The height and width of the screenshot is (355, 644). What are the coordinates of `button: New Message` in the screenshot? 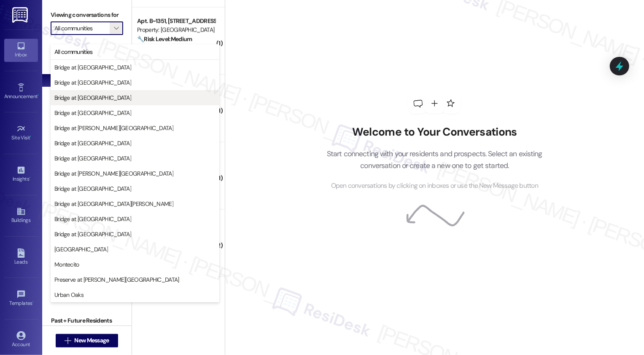 It's located at (87, 341).